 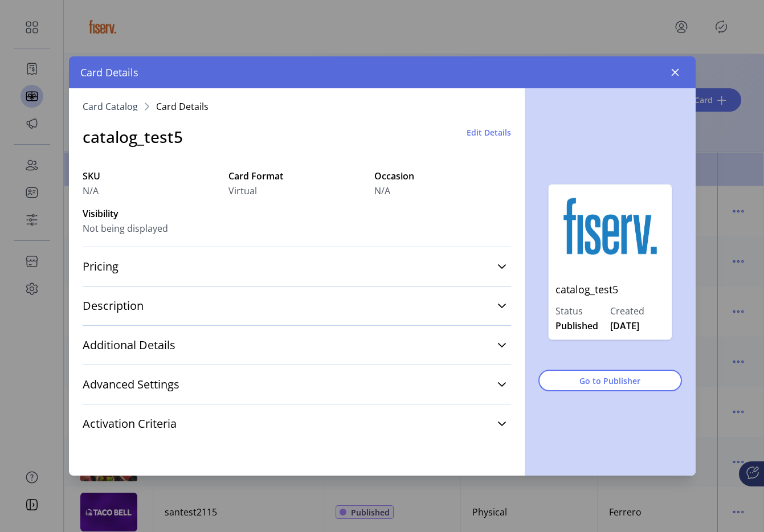 What do you see at coordinates (113, 306) in the screenshot?
I see `span: Description` at bounding box center [113, 306].